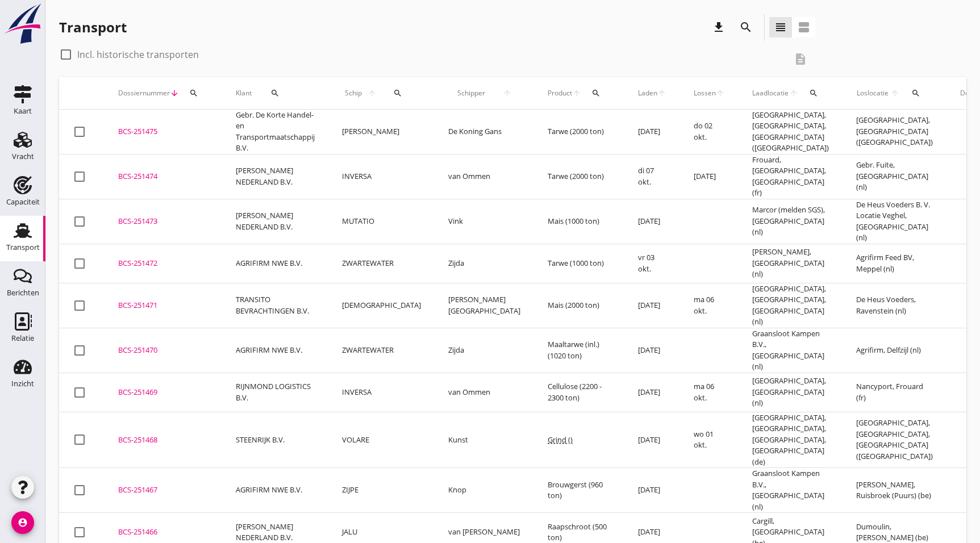 This screenshot has width=980, height=543. Describe the element at coordinates (381, 439) in the screenshot. I see `td: VOLARE` at that location.